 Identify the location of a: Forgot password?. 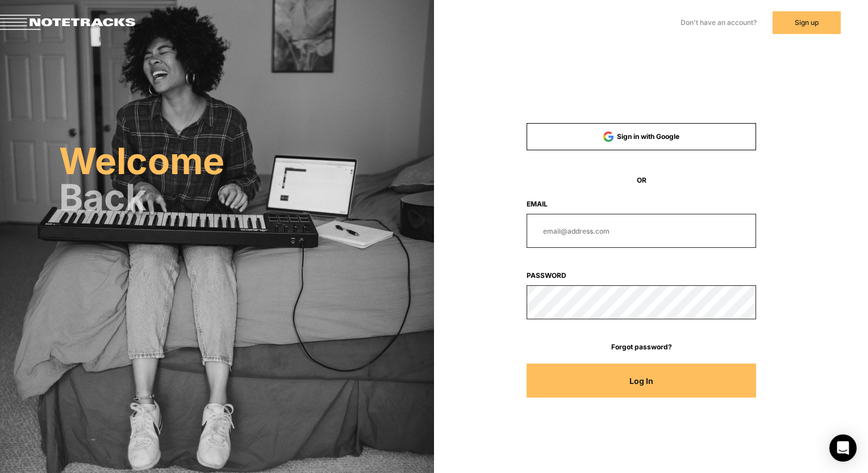
(642, 348).